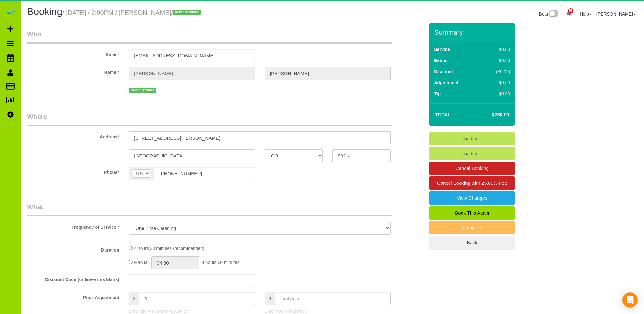 The image size is (644, 314). Describe the element at coordinates (491, 114) in the screenshot. I see `h4: $230.00` at that location.